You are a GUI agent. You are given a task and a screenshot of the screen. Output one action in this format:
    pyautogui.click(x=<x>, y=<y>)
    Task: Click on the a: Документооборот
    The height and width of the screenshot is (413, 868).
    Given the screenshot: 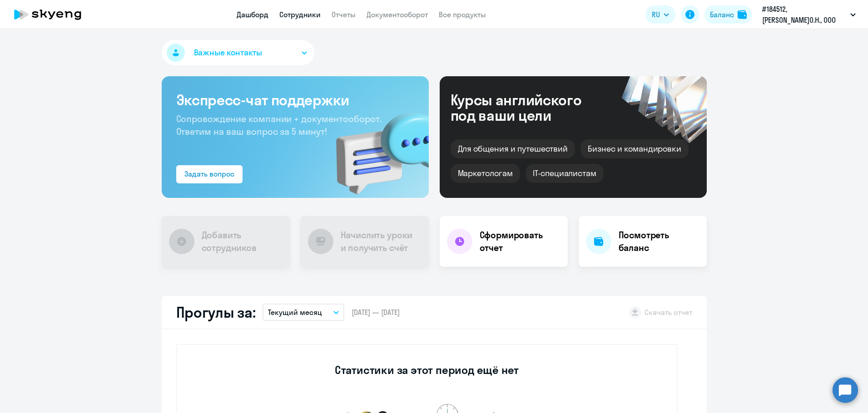 What is the action you would take?
    pyautogui.click(x=397, y=15)
    